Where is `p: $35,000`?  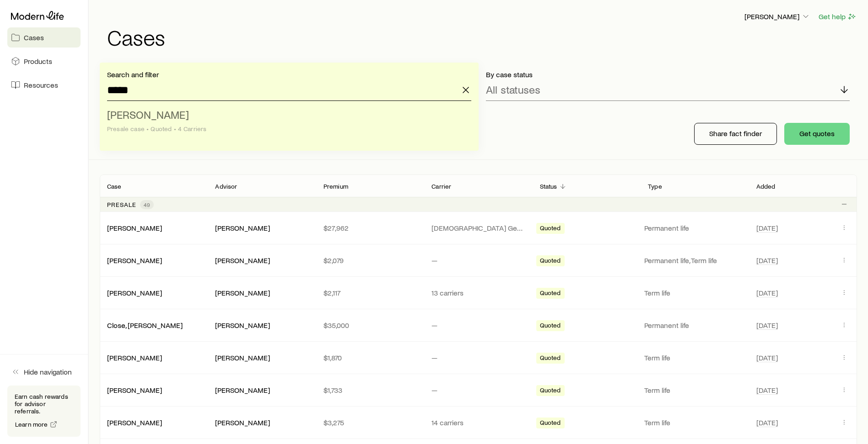
p: $35,000 is located at coordinates (370, 325).